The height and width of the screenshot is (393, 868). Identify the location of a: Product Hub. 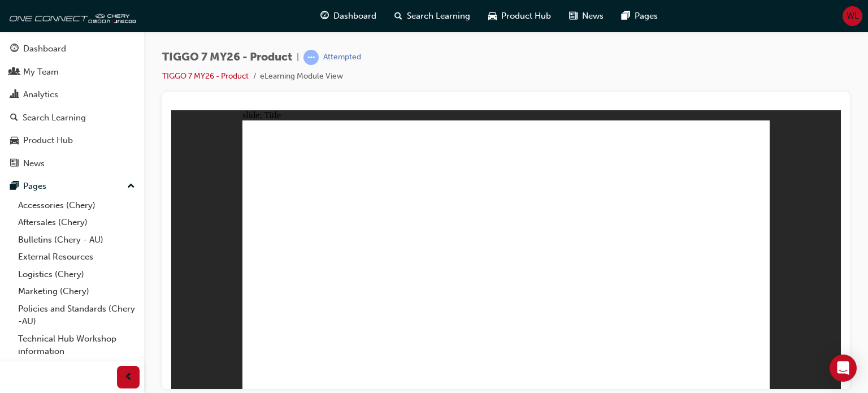
(72, 141).